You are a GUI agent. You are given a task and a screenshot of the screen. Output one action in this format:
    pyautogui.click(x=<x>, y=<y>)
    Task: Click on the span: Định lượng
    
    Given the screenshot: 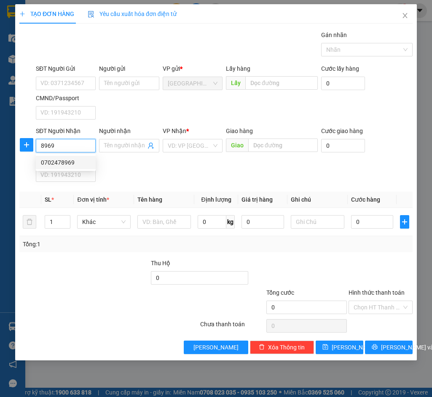 What is the action you would take?
    pyautogui.click(x=216, y=200)
    